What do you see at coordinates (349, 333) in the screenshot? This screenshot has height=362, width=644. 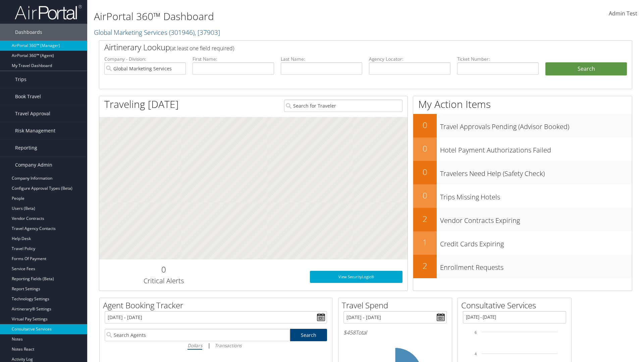 I see `span: $458` at bounding box center [349, 333].